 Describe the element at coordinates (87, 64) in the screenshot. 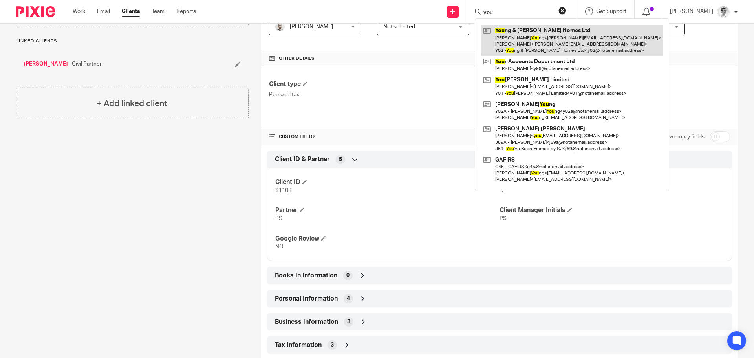

I see `span: Civil Partner` at that location.